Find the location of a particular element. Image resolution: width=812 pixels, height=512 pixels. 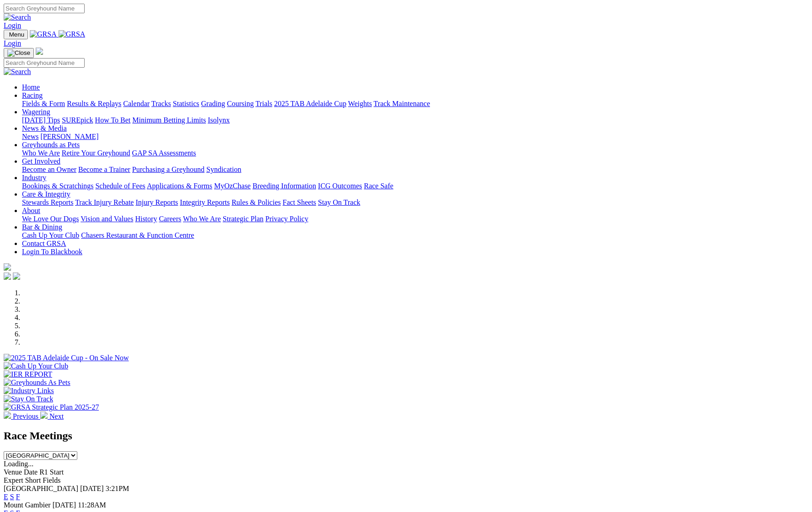

span: Venue is located at coordinates (13, 472).